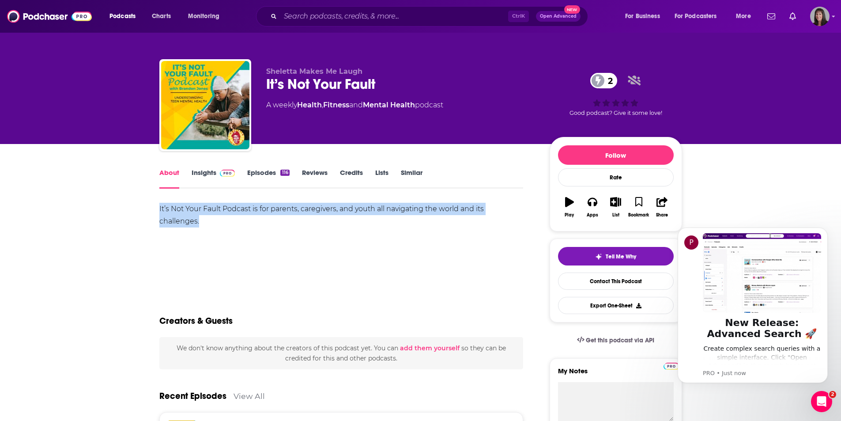 The image size is (841, 421). I want to click on div: 2Good podcast? Give it some love!, so click(616, 94).